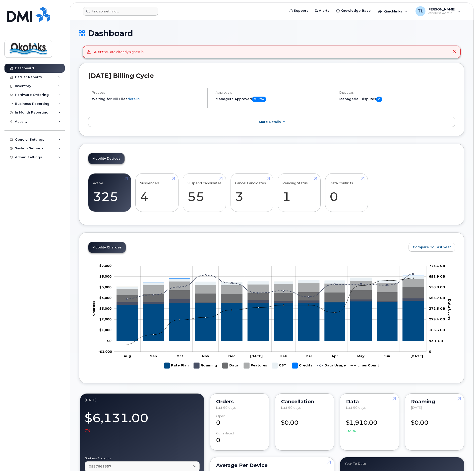 This screenshot has width=476, height=471. Describe the element at coordinates (206, 356) in the screenshot. I see `tspan: Nov` at that location.